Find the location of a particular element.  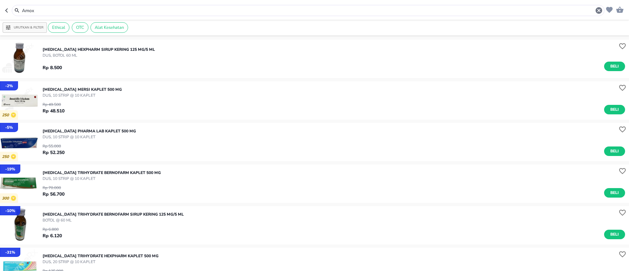

div: OTC is located at coordinates (80, 28).